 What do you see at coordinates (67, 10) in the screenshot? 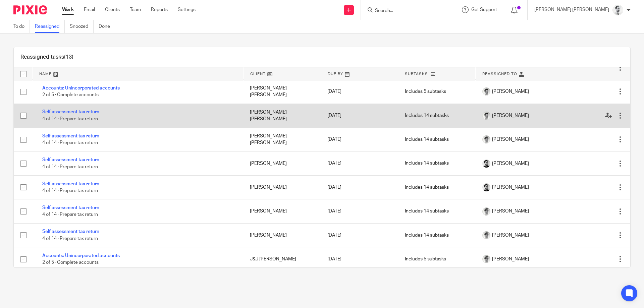
I see `a: Work` at bounding box center [67, 10].